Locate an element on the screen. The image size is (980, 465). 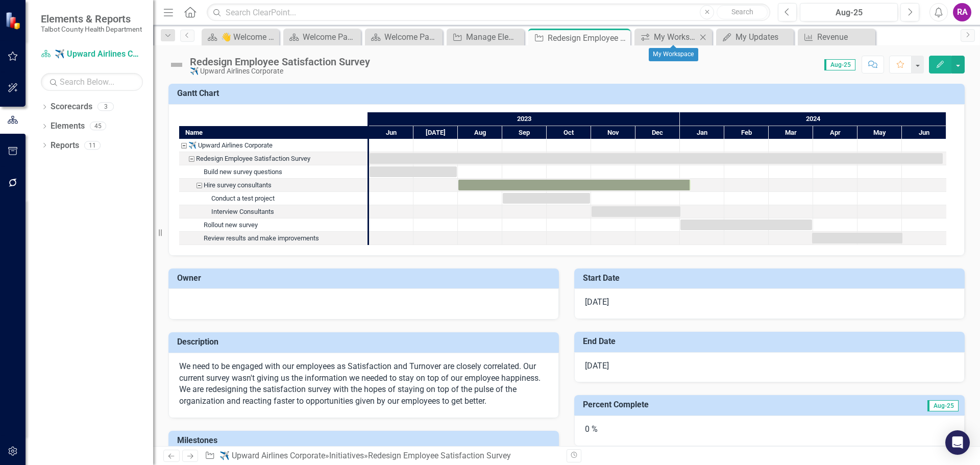
div: Jul is located at coordinates (436, 133).